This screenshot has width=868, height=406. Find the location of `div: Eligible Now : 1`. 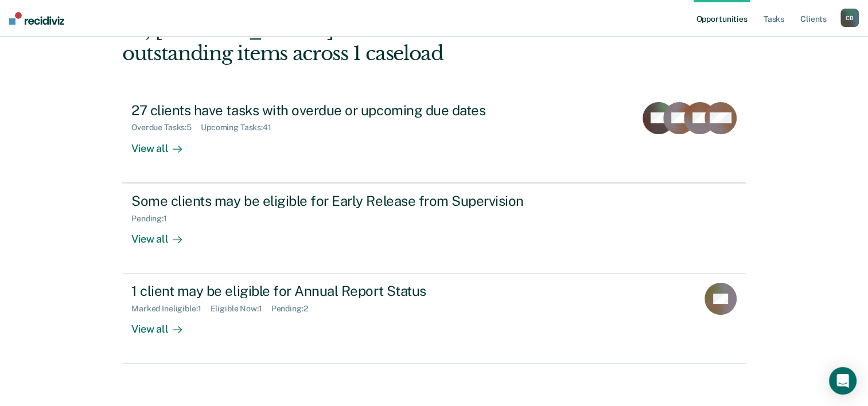

div: Eligible Now : 1 is located at coordinates (241, 308).